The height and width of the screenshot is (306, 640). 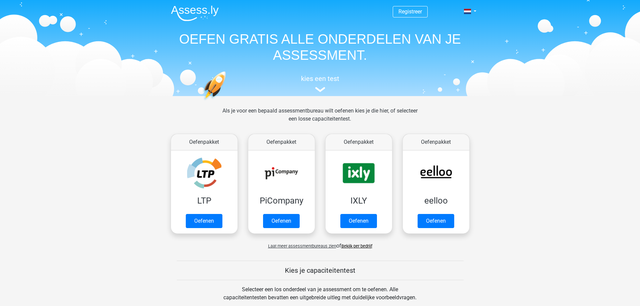 I want to click on div: of, so click(x=320, y=243).